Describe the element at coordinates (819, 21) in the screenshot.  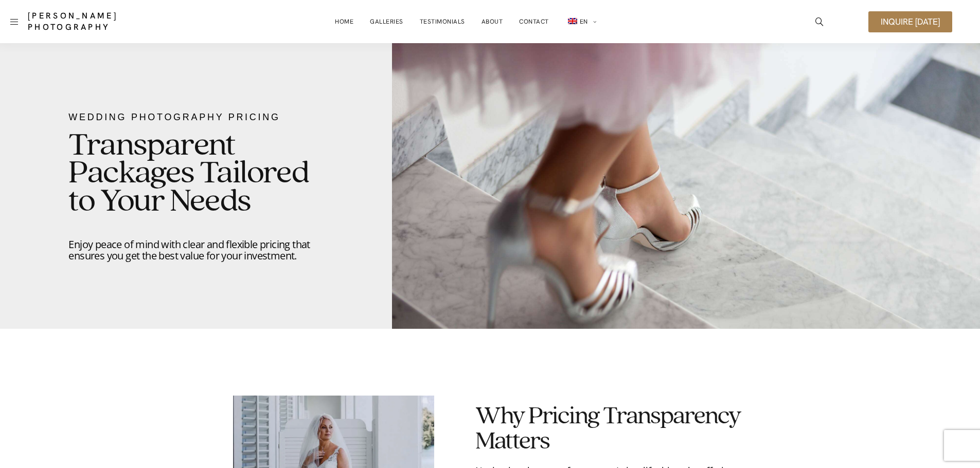
I see `a: icon-magnifying-glass34` at that location.